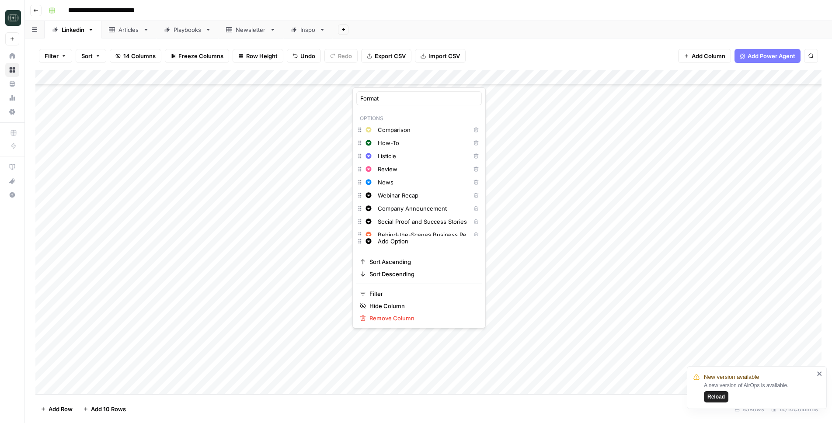  What do you see at coordinates (795, 409) in the screenshot?
I see `div: 14/14 Columns` at bounding box center [795, 409].